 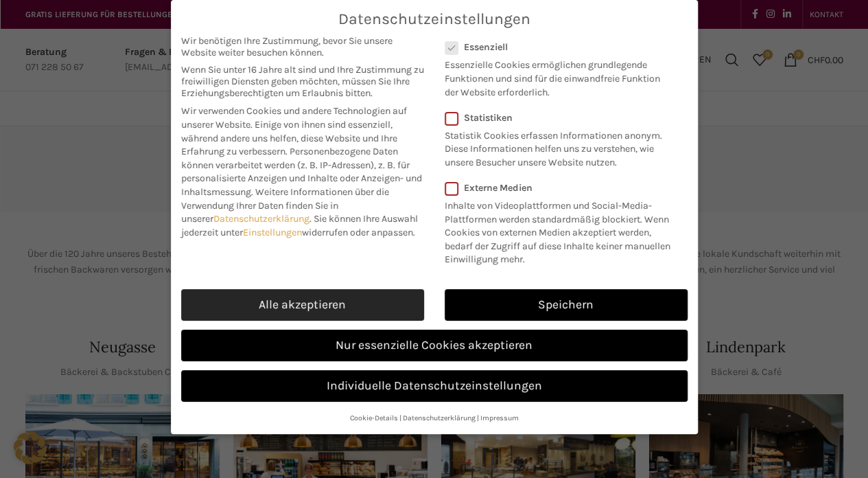 What do you see at coordinates (301, 172) in the screenshot?
I see `span: Personenbezogene Daten können verarbeitet werden (z. B. IP-Adressen), z. B. für personalisierte A...` at bounding box center [301, 172].